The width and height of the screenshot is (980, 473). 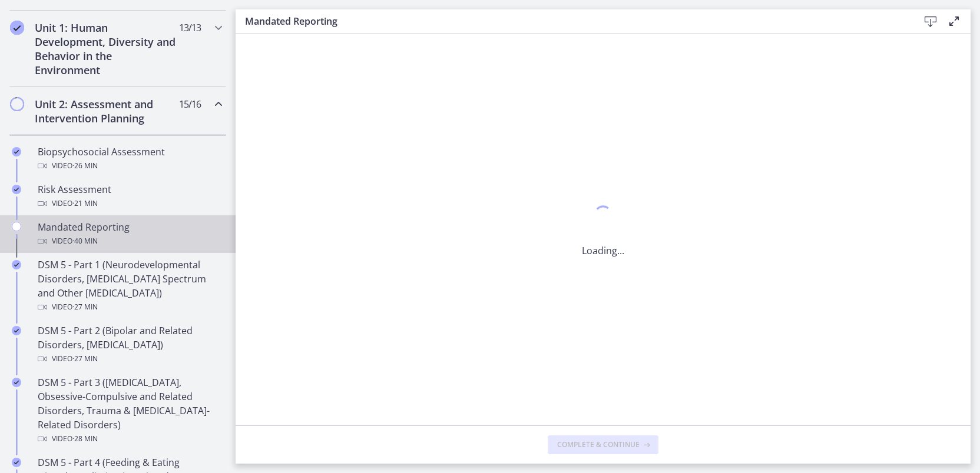 I want to click on span: · 21 min, so click(x=85, y=204).